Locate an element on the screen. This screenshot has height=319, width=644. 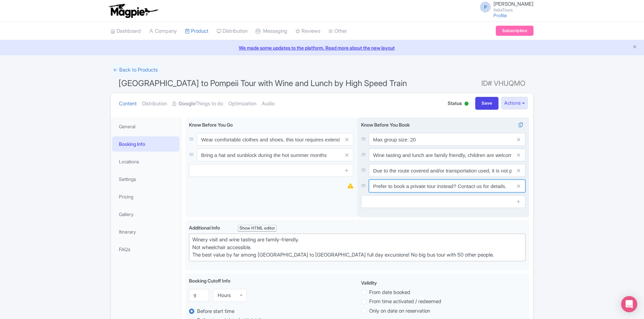
a: Audio is located at coordinates (268, 103).